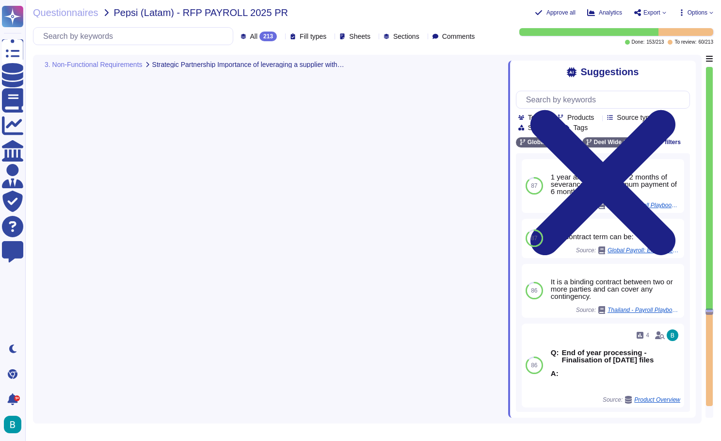 The image size is (721, 441). What do you see at coordinates (611, 13) in the screenshot?
I see `span: Analytics` at bounding box center [611, 13].